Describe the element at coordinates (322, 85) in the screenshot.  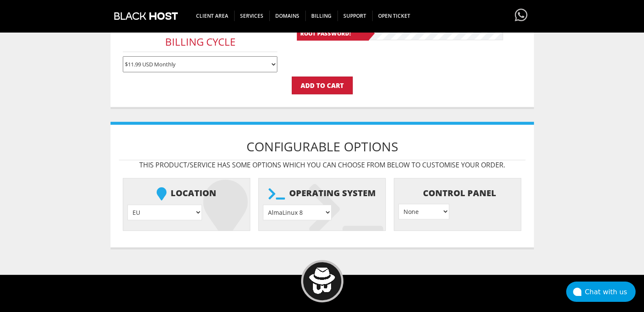
I see `input: Add to Cart` at that location.